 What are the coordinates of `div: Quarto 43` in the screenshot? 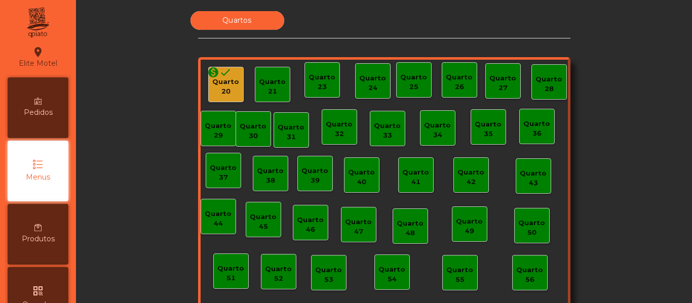 It's located at (533, 178).